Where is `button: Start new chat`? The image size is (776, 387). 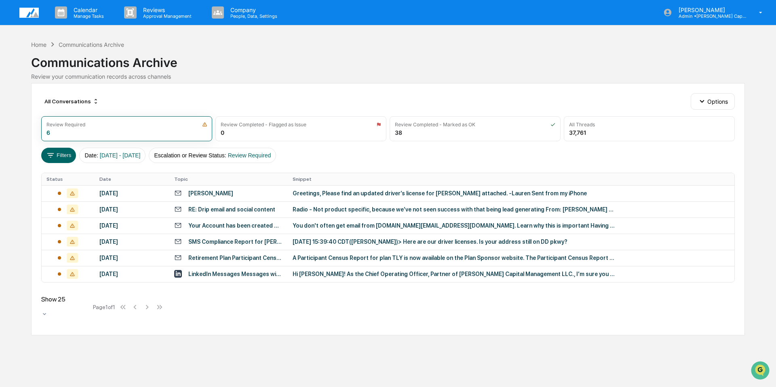
button: Start new chat is located at coordinates (142, 69).